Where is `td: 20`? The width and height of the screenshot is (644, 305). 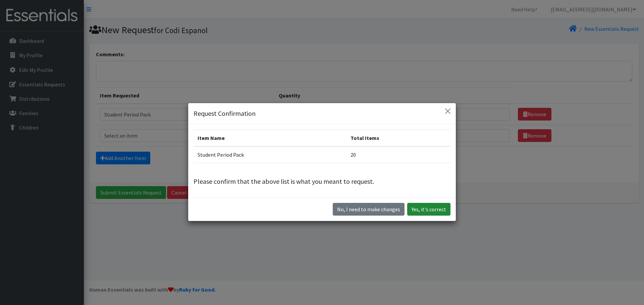
td: 20 is located at coordinates (398, 155).